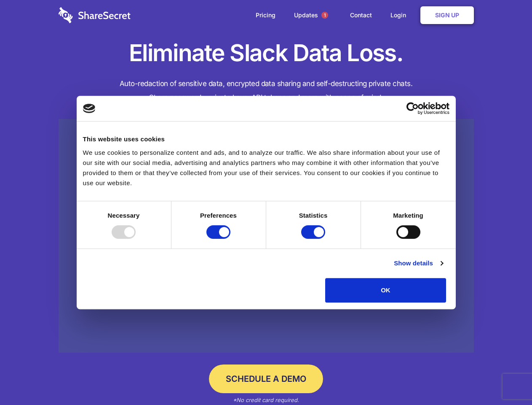 This screenshot has height=405, width=532. I want to click on div: This website uses cookies, so click(266, 139).